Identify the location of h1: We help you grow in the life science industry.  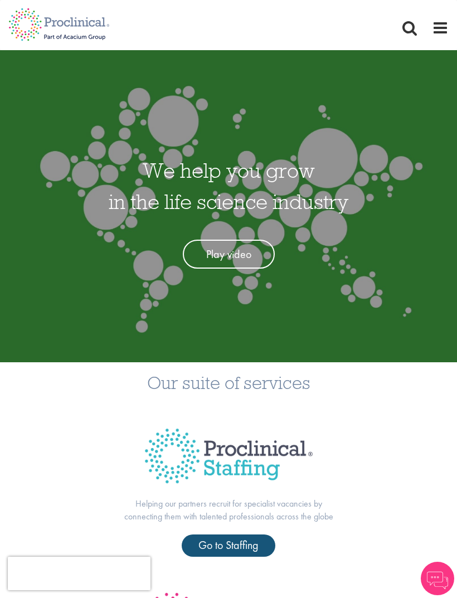
(228, 186).